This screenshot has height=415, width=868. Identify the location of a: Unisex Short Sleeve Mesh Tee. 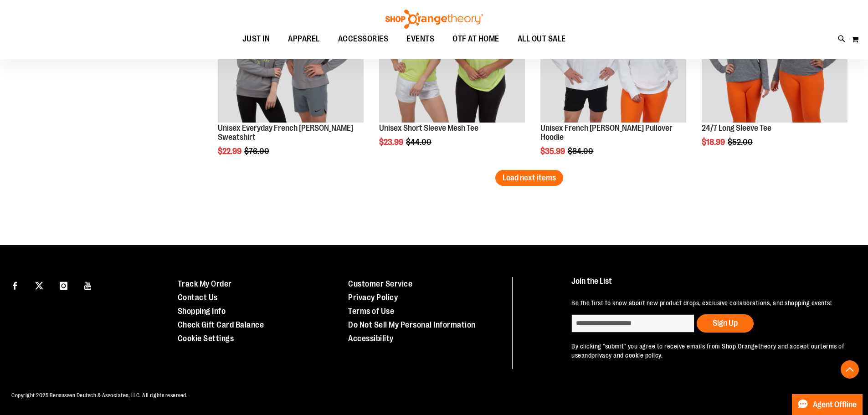
(429, 128).